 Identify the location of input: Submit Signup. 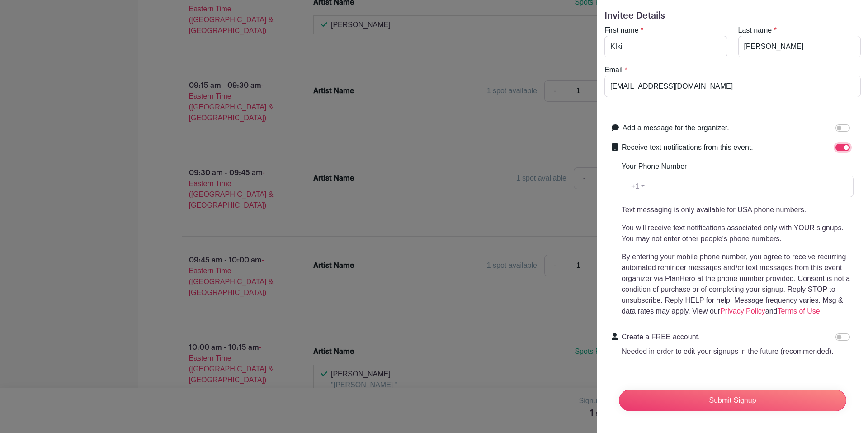
(733, 400).